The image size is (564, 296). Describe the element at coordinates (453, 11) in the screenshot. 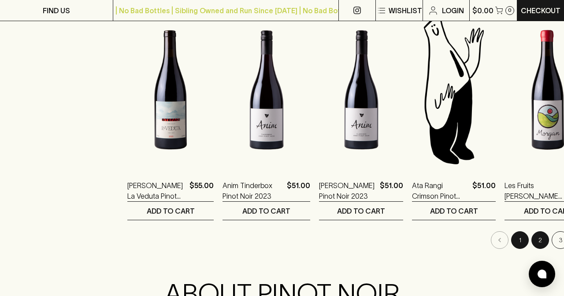

I see `p: Login` at that location.